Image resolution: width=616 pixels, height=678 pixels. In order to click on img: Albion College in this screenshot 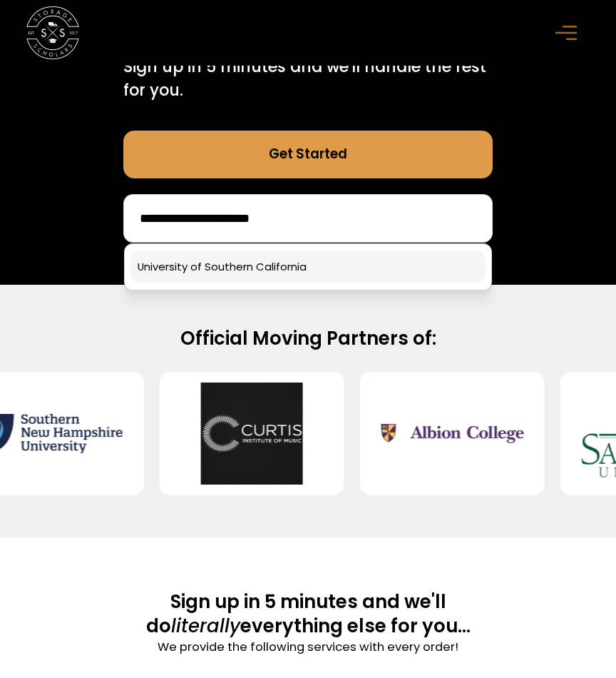, I will do `click(452, 433)`.